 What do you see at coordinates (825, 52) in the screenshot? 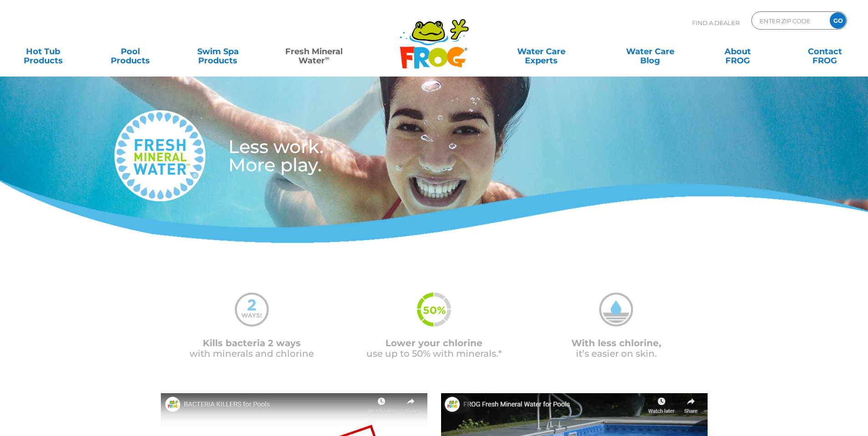
I see `a: ContactFROG` at bounding box center [825, 52].